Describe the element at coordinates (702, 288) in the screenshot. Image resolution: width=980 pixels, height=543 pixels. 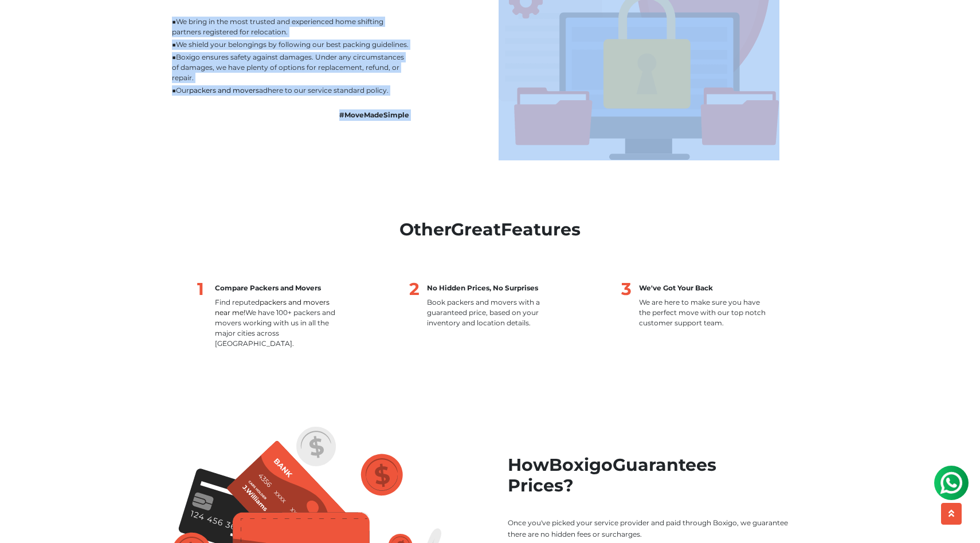
I see `h6: We've Got Your Back` at that location.